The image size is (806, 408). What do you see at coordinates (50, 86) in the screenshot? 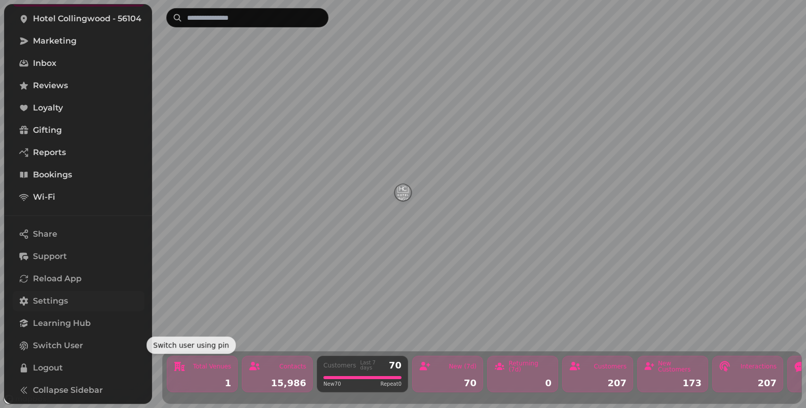
I see `span: Reviews` at bounding box center [50, 86].